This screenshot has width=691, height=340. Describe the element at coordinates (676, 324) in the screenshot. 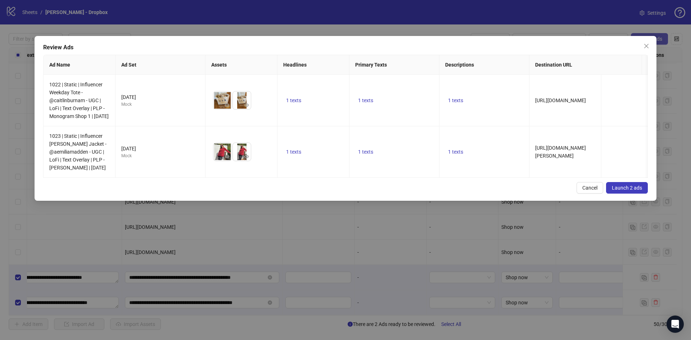

I see `div: Open Intercom Messenger` at that location.